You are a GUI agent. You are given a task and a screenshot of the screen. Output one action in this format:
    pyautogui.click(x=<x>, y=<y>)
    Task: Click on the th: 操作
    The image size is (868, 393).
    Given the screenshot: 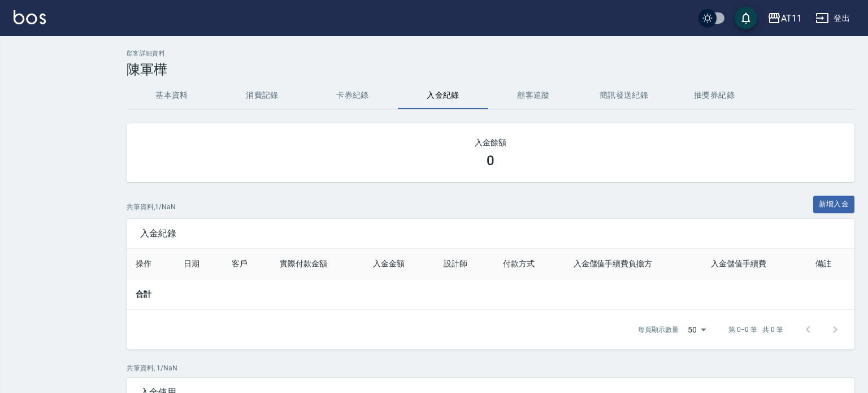 What is the action you would take?
    pyautogui.click(x=151, y=264)
    